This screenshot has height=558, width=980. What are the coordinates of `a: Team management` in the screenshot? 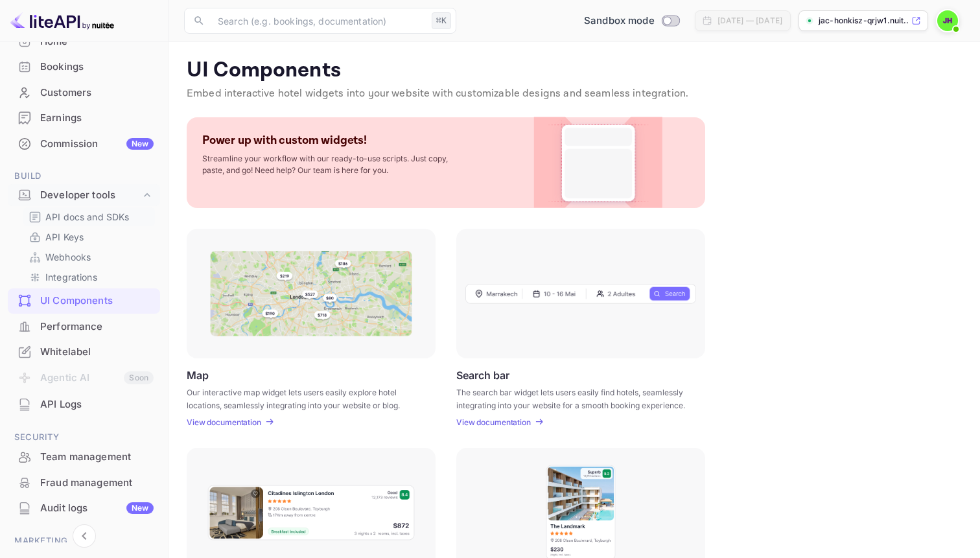 It's located at (83, 456).